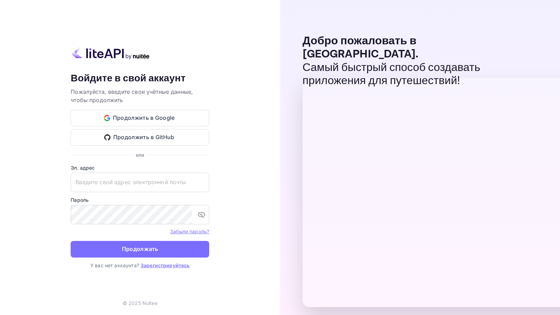  I want to click on button: переключить видимость пароля, so click(202, 215).